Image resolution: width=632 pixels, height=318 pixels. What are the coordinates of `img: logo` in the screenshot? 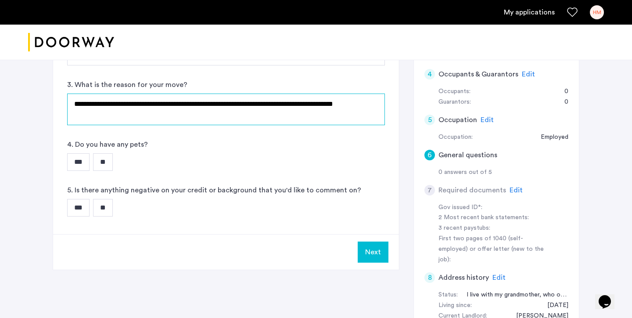 It's located at (71, 42).